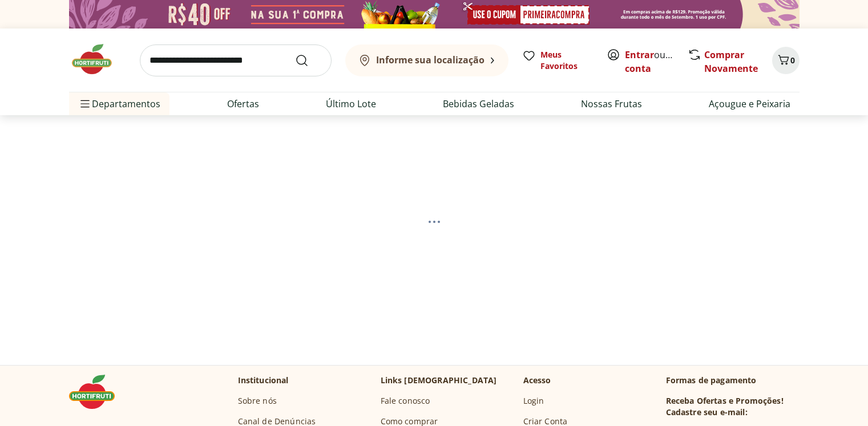 The width and height of the screenshot is (868, 426). I want to click on button: Carrinho, so click(786, 60).